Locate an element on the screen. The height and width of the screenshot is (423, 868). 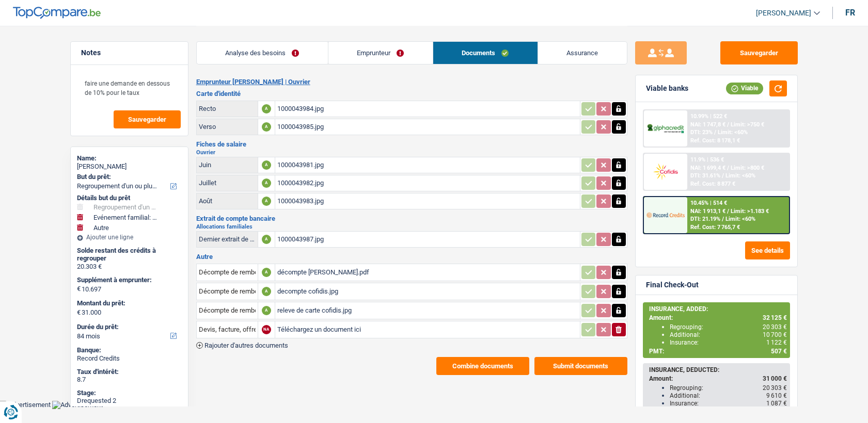
span: 1 087 € is located at coordinates (776, 404).